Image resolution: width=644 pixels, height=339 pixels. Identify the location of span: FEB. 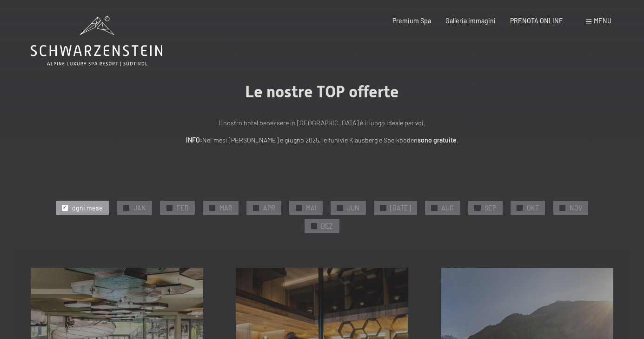
(183, 208).